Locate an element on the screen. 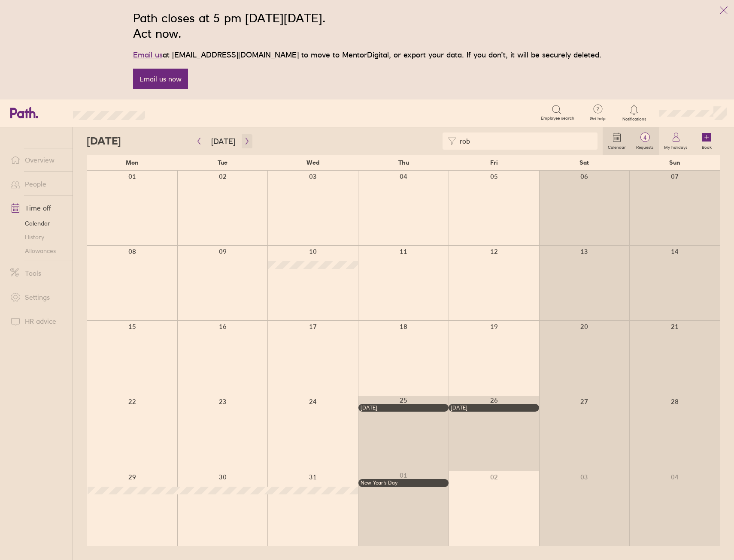 Image resolution: width=734 pixels, height=560 pixels. span: Tue is located at coordinates (222, 162).